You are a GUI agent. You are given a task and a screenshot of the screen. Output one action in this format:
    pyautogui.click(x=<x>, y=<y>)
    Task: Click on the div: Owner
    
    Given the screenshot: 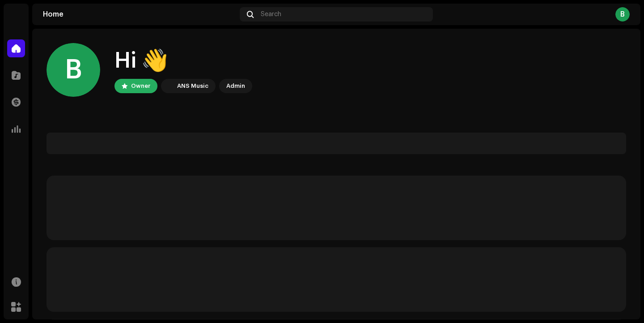 What is the action you would take?
    pyautogui.click(x=141, y=86)
    